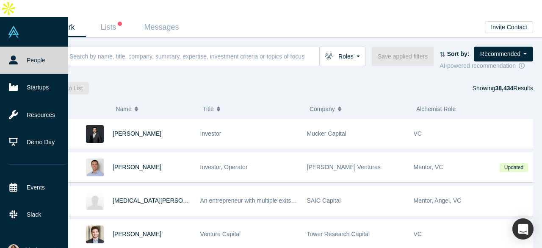  I want to click on a: Messages, so click(161, 27).